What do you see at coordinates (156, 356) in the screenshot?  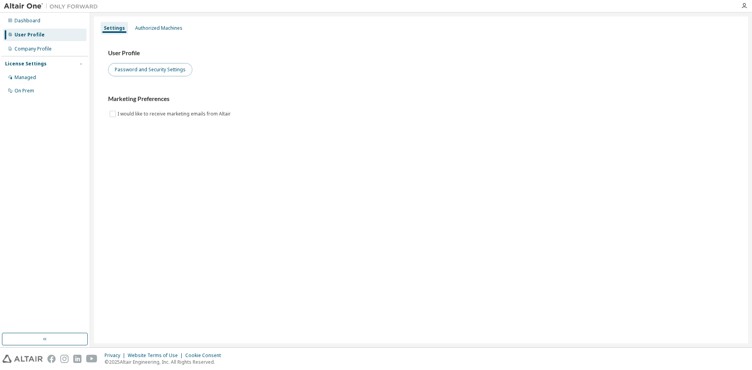 I see `div: Website Terms of Use` at bounding box center [156, 356].